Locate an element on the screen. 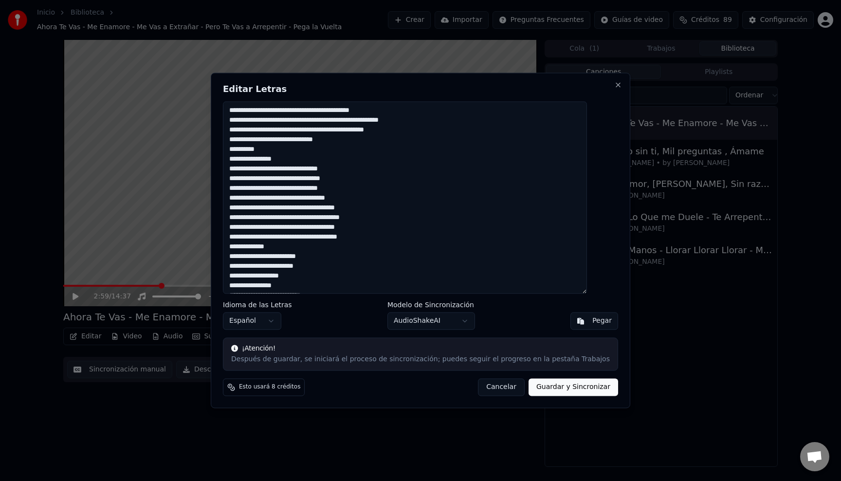  button: Guardar y Sincronizar is located at coordinates (573, 387).